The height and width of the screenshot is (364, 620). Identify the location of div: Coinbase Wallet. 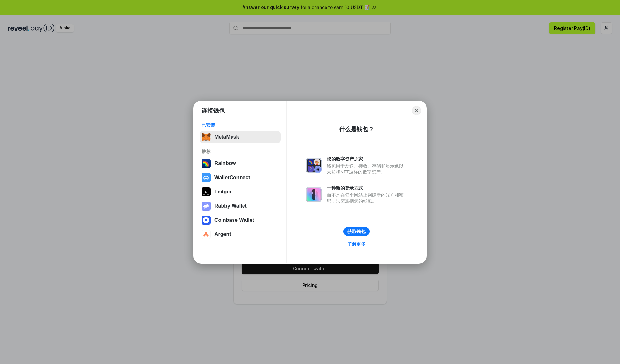
(234, 220).